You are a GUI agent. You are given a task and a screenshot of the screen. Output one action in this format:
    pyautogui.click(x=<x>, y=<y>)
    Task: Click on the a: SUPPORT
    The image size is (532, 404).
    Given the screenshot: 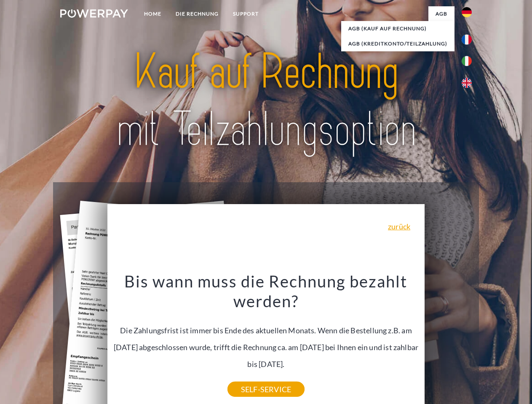 What is the action you would take?
    pyautogui.click(x=246, y=14)
    